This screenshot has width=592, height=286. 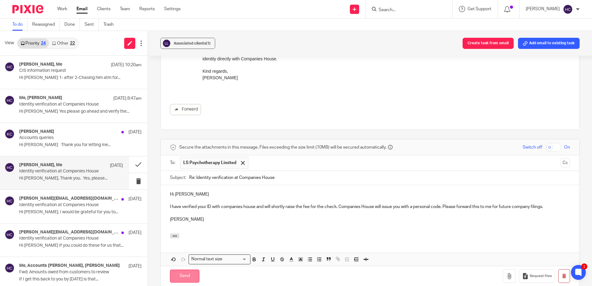 What do you see at coordinates (190, 138) in the screenshot?
I see `p: If you would like me to handle your identity verification, please reply to this email to confirm ...` at bounding box center [190, 138].